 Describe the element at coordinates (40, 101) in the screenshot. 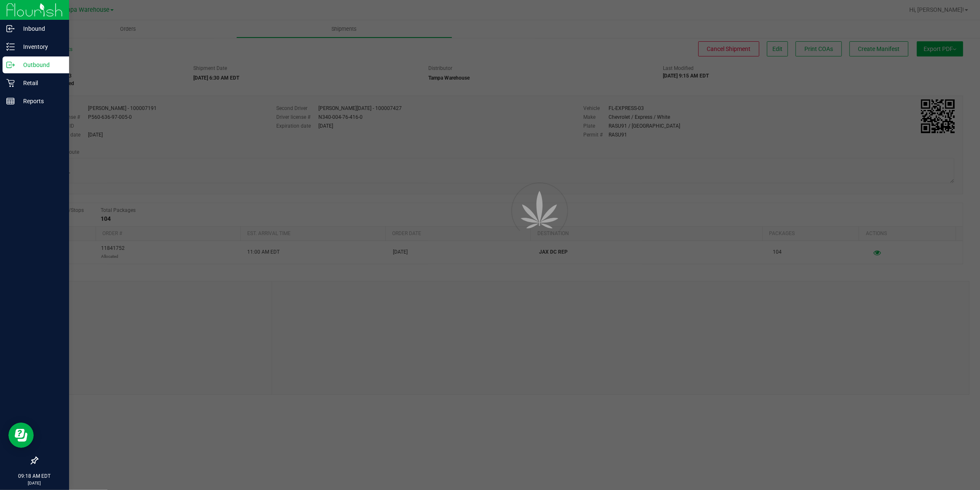

I see `p: Reports` at that location.